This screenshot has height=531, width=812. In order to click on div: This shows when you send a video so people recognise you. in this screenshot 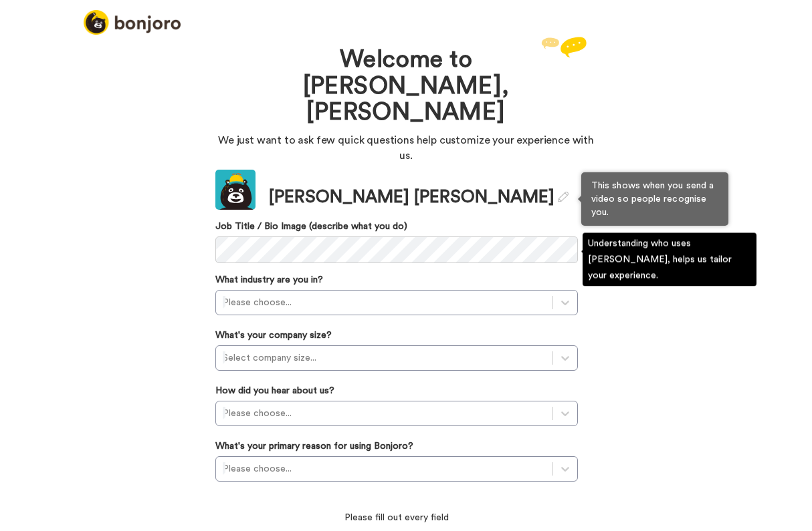, I will do `click(654, 199)`.